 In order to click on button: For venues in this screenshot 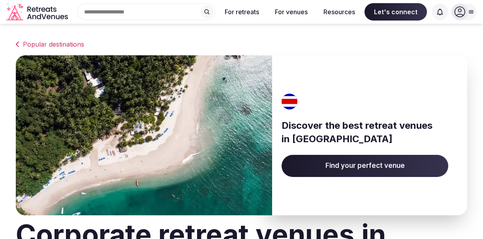, I will do `click(291, 12)`.